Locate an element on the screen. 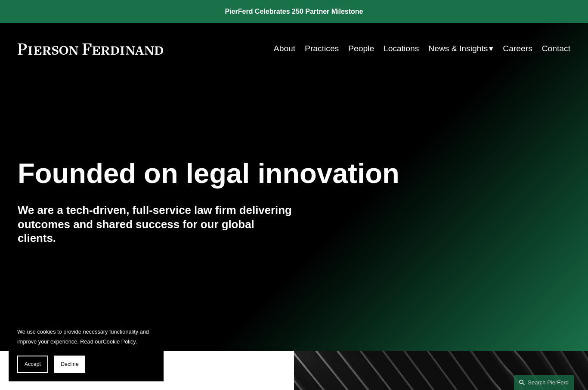 The height and width of the screenshot is (390, 588). h1: Founded on legal innovation is located at coordinates (248, 173).